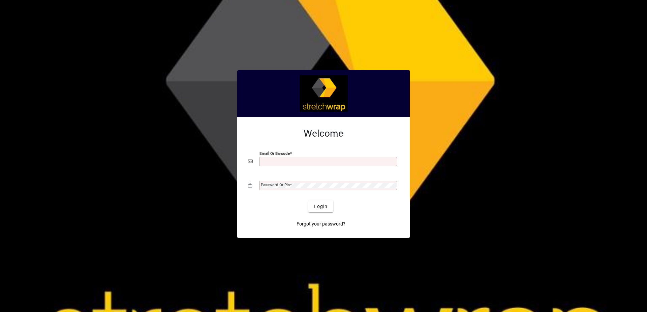 Image resolution: width=647 pixels, height=312 pixels. Describe the element at coordinates (321, 224) in the screenshot. I see `span: Forgot your password?` at that location.